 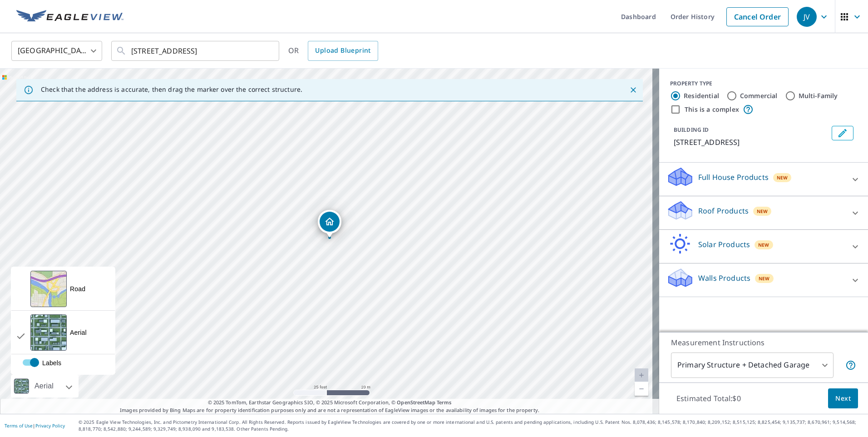 I want to click on label: Residential, so click(x=702, y=96).